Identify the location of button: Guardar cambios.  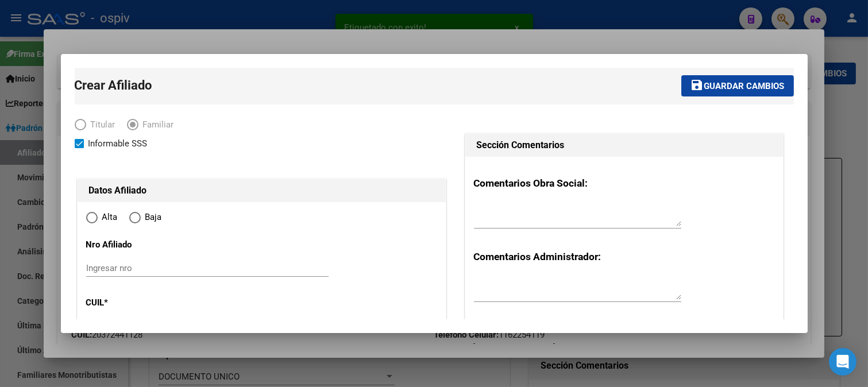
(737, 85).